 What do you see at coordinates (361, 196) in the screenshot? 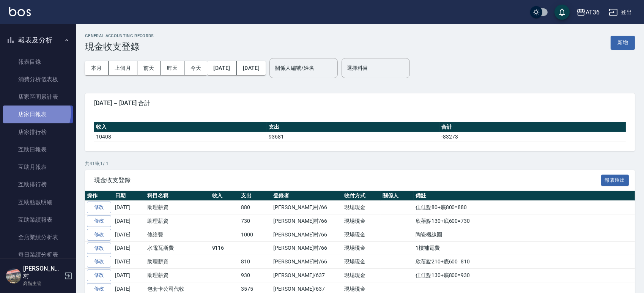
I see `th: 收付方式` at bounding box center [361, 196].